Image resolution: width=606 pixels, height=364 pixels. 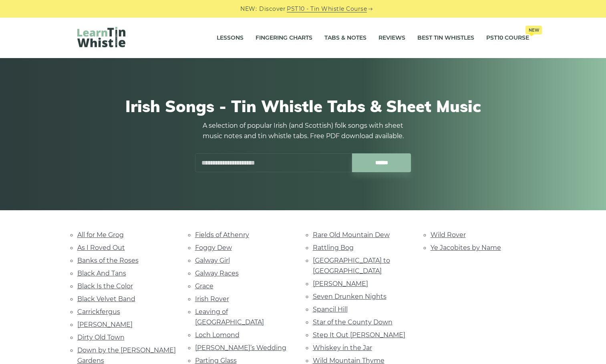 What do you see at coordinates (101, 337) in the screenshot?
I see `a: Dirty Old Town` at bounding box center [101, 337].